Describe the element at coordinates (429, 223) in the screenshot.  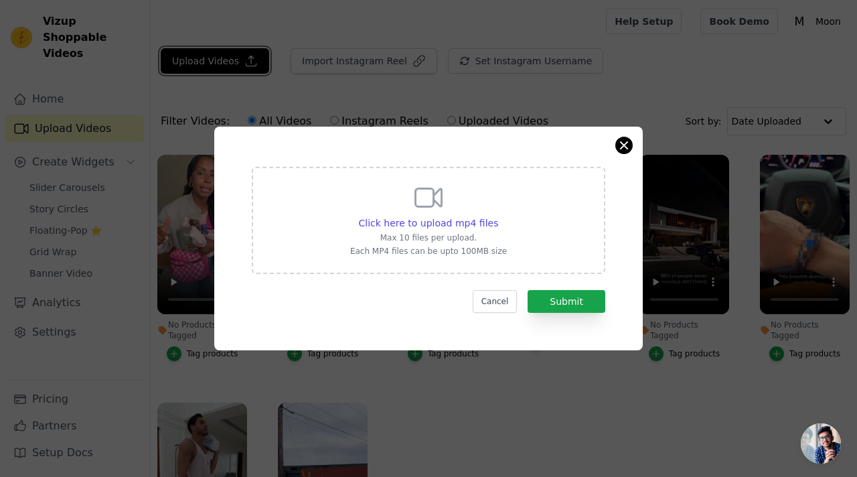
I see `span: Click here to upload mp4 files` at that location.